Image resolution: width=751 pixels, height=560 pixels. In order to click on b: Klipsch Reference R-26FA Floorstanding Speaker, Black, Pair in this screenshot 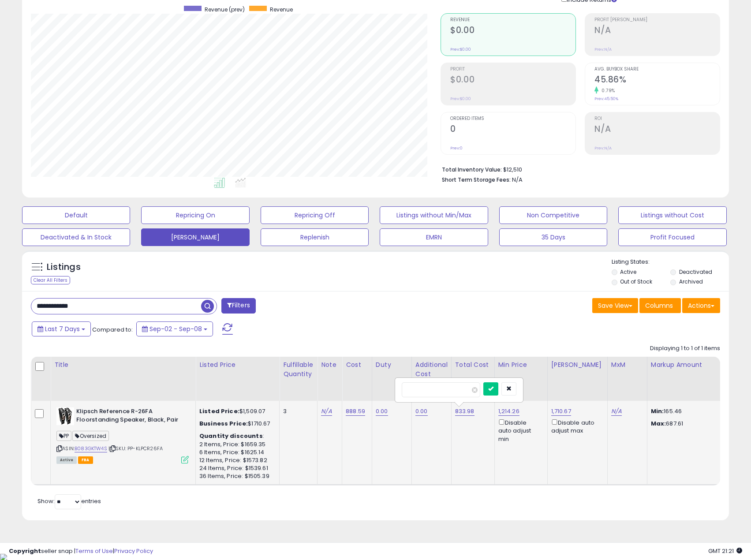, I will do `click(130, 416)`.